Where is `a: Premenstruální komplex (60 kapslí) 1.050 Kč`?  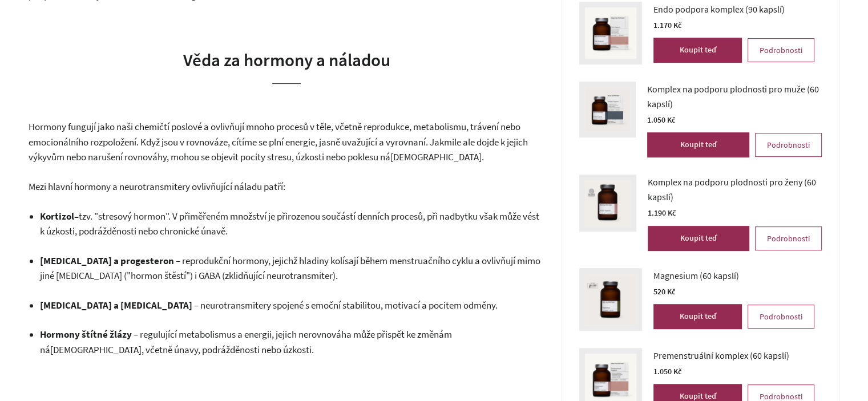
a: Premenstruální komplex (60 kapslí) 1.050 Kč is located at coordinates (734, 364).